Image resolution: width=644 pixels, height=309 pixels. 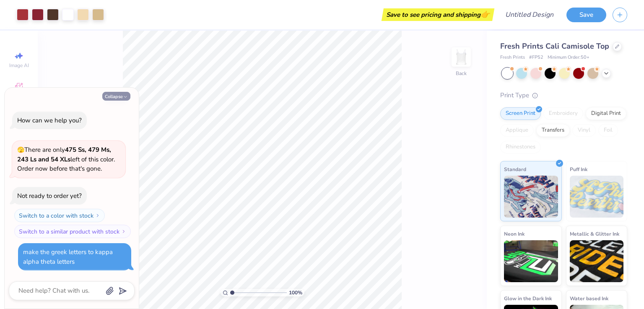 What do you see at coordinates (59, 216) in the screenshot?
I see `button: Switch to a color with stock` at bounding box center [59, 216].